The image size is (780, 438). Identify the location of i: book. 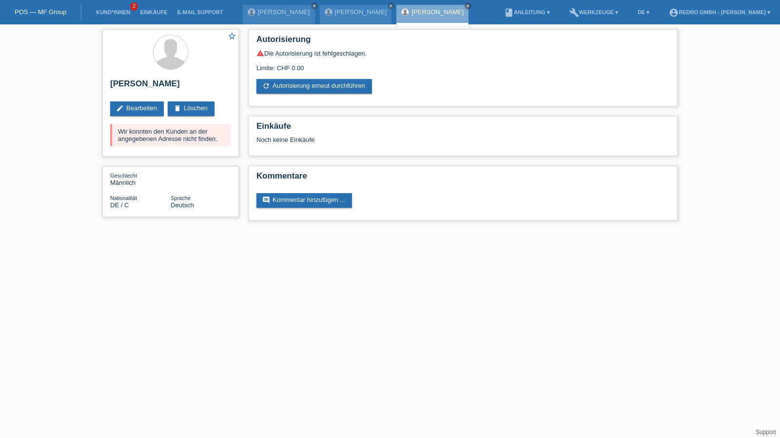
(509, 13).